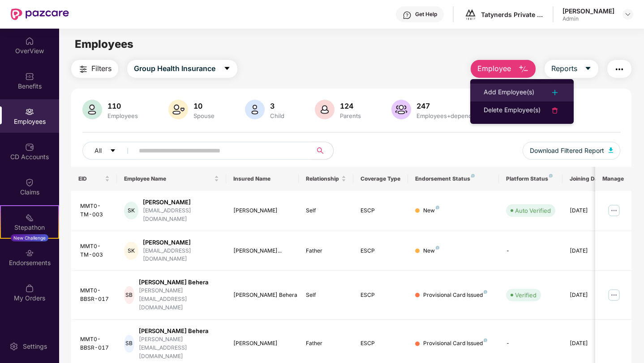 The width and height of the screenshot is (644, 363). I want to click on th: Manage, so click(613, 179).